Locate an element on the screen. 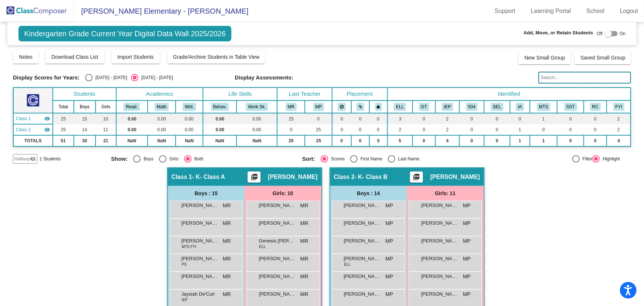  button: Work Sk. is located at coordinates (257, 106).